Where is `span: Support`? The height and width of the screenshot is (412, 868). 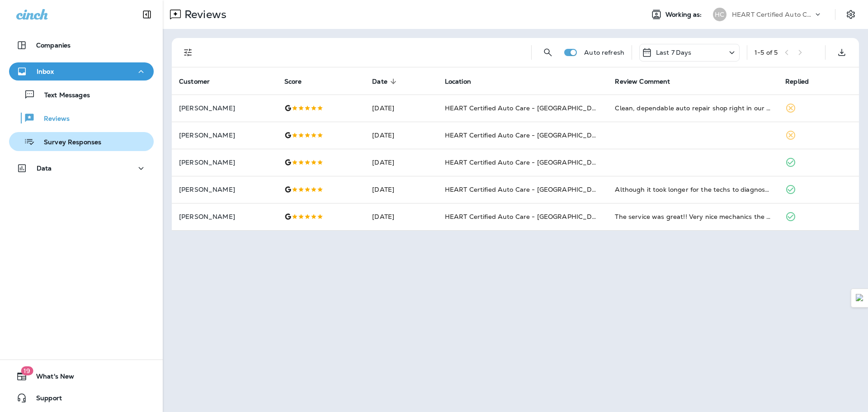 span: Support is located at coordinates (44, 400).